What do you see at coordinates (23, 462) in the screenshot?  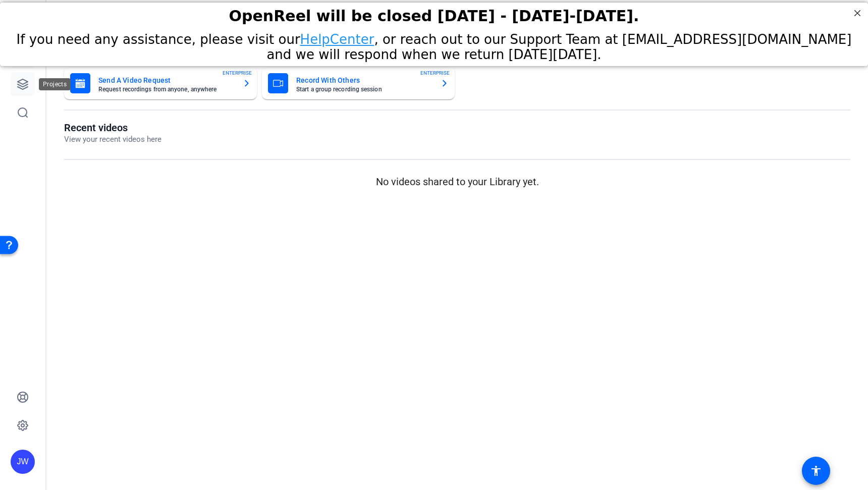 I see `div: JW` at bounding box center [23, 462].